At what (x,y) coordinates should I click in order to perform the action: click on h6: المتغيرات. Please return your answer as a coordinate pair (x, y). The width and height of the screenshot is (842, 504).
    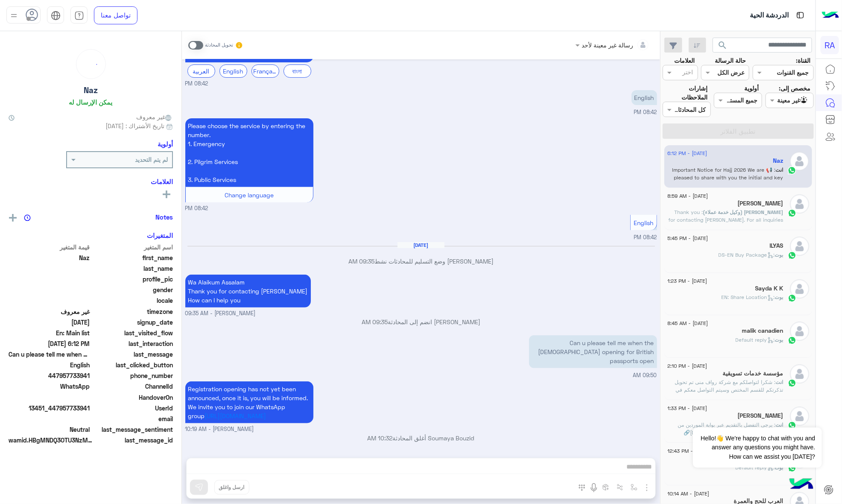
    Looking at the image, I should click on (159, 235).